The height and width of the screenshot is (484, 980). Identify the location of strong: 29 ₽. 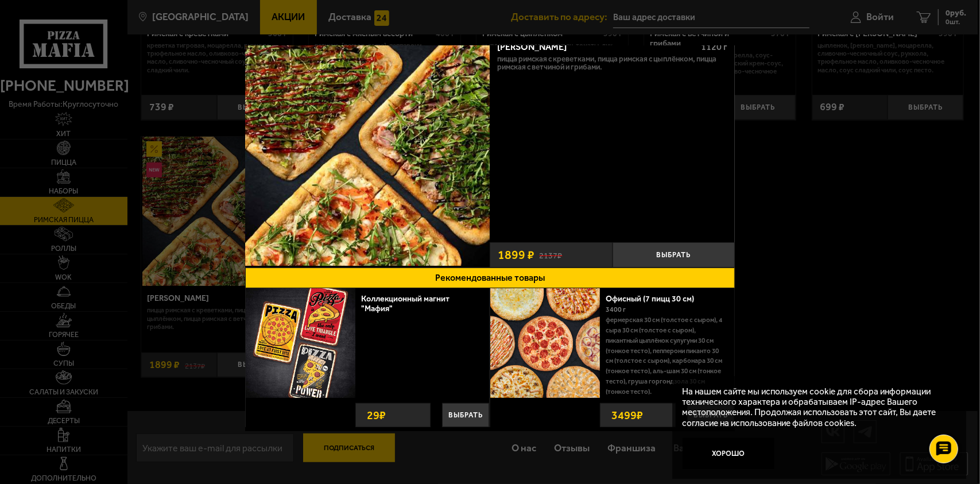
(376, 415).